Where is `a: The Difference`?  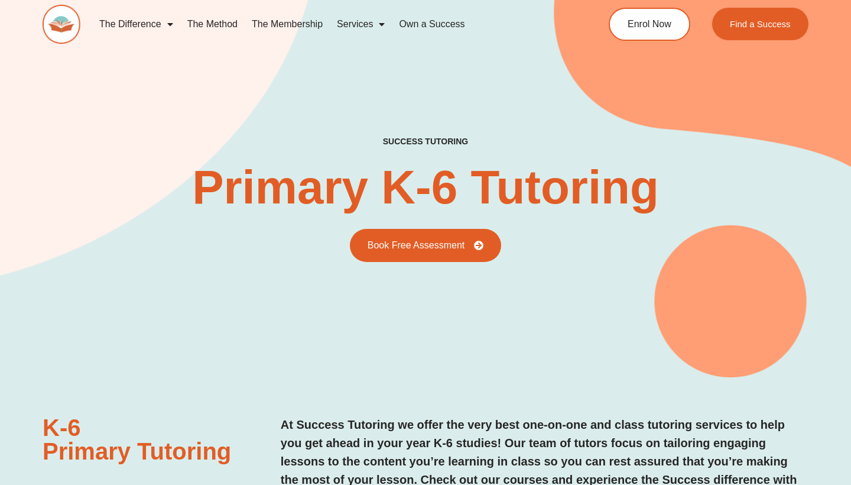 a: The Difference is located at coordinates (136, 24).